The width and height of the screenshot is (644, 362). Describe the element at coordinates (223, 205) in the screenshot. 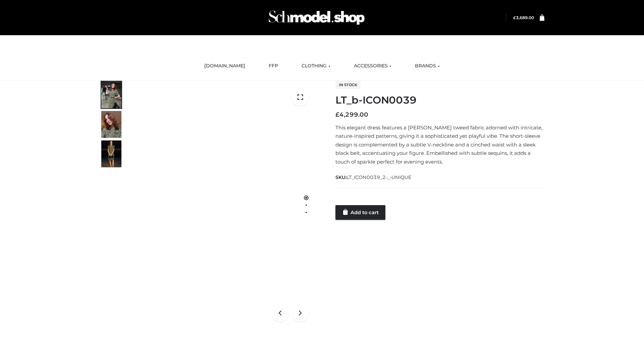

I see `img: Screenshot-2024-10-29-at-6.59.56 PM` at that location.